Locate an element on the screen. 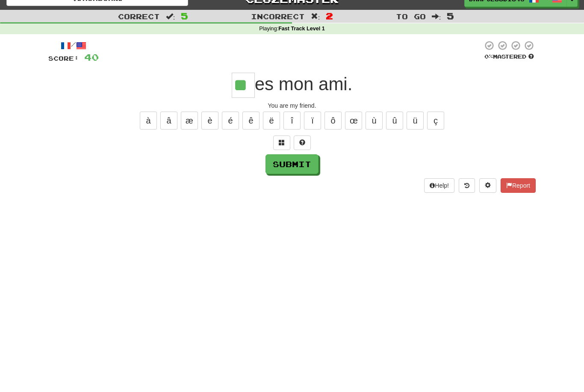 The height and width of the screenshot is (392, 584). button: è is located at coordinates (210, 121).